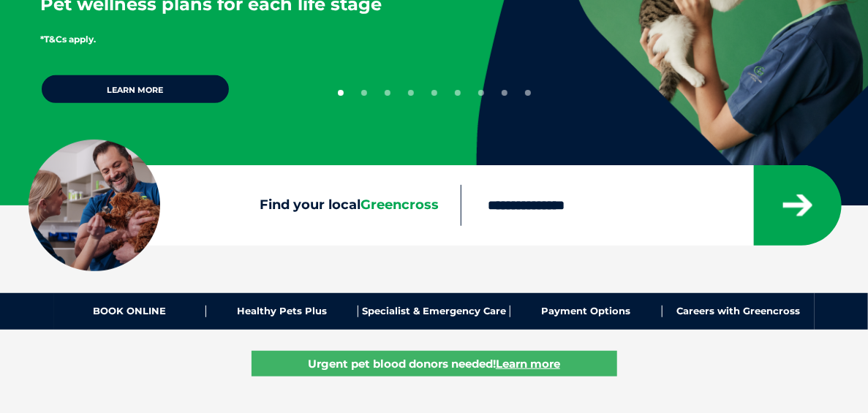 Image resolution: width=868 pixels, height=413 pixels. What do you see at coordinates (364, 93) in the screenshot?
I see `button: 2 of 9` at bounding box center [364, 93].